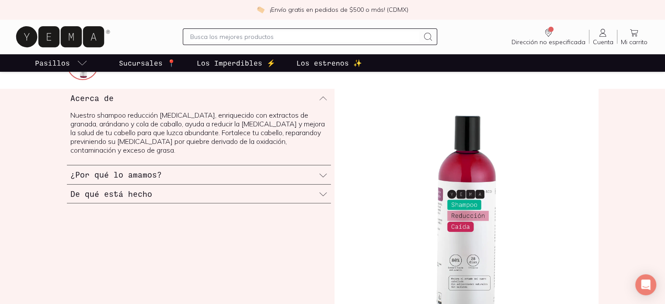 The height and width of the screenshot is (304, 665). What do you see at coordinates (634, 42) in the screenshot?
I see `span: Mi carrito` at bounding box center [634, 42].